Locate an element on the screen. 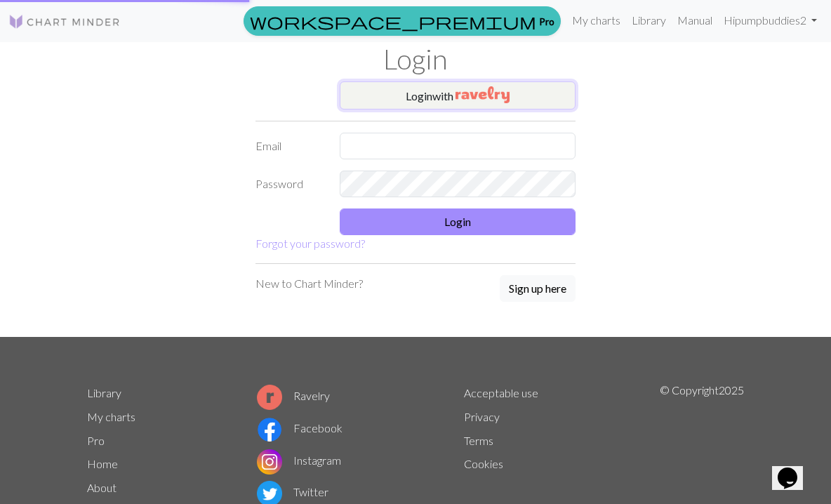 The height and width of the screenshot is (504, 831). a: Home is located at coordinates (103, 463).